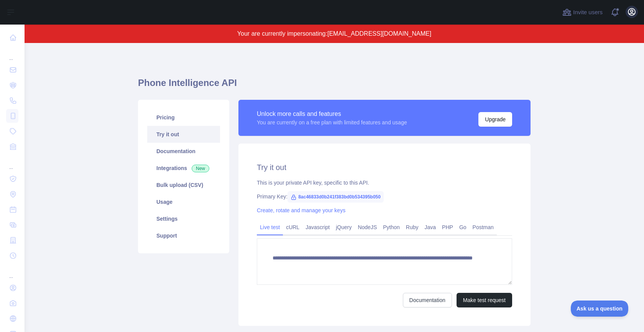  What do you see at coordinates (384, 182) in the screenshot?
I see `div: This is your private API key, specific to this API.` at bounding box center [384, 182].